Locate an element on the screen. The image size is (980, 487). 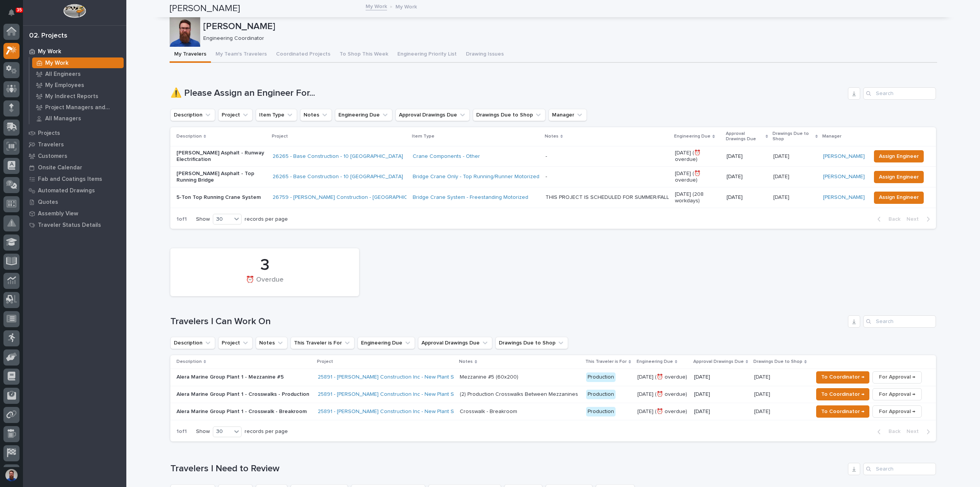
button: Next is located at coordinates (919, 432).